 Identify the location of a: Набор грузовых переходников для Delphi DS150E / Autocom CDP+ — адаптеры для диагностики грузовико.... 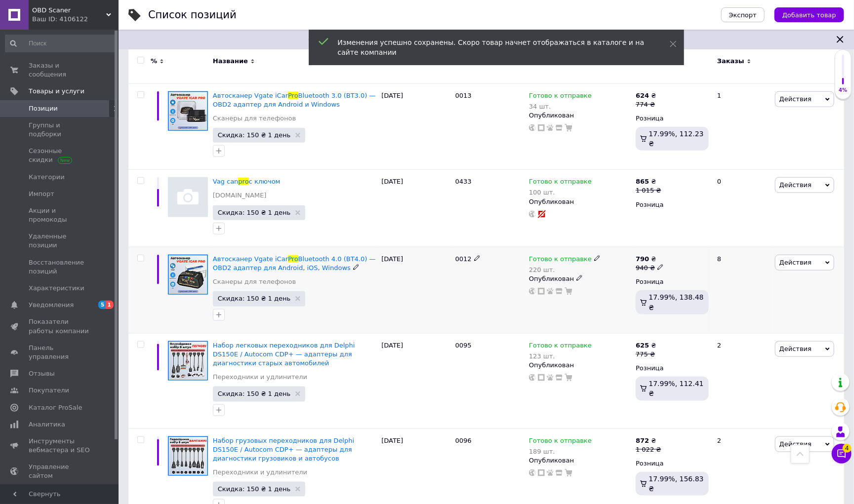
(284, 449).